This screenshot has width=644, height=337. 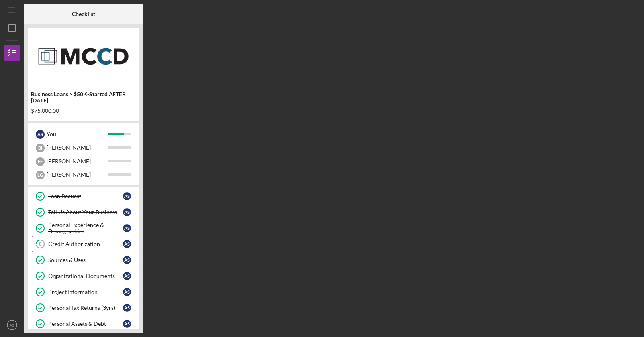 I want to click on a: Loan RequestAS, so click(x=83, y=196).